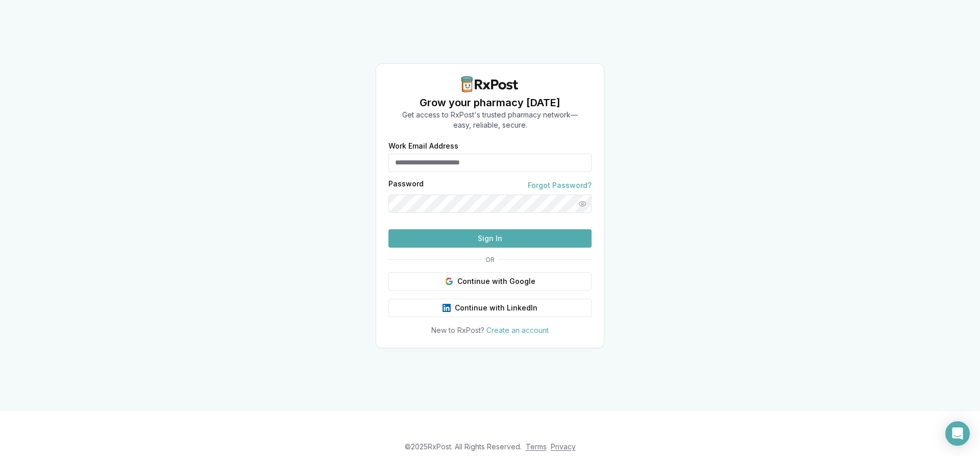  I want to click on label: Password, so click(406, 185).